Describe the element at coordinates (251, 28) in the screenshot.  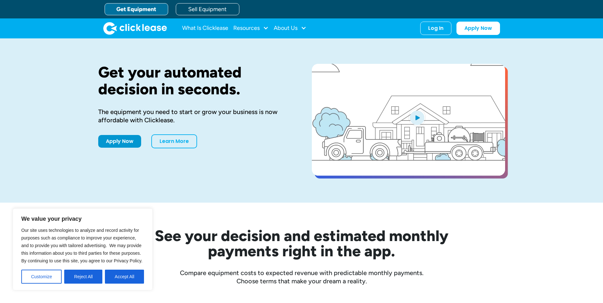
I see `div: Resources` at that location.